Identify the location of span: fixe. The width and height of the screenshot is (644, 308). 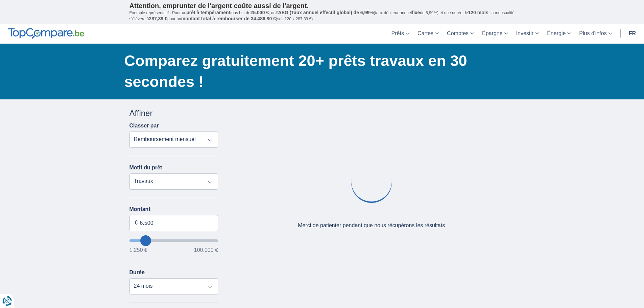
(416, 13).